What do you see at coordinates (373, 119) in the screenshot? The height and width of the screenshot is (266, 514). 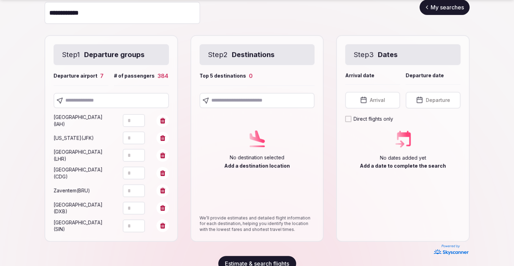 I see `label: Direct flights only` at bounding box center [373, 119].